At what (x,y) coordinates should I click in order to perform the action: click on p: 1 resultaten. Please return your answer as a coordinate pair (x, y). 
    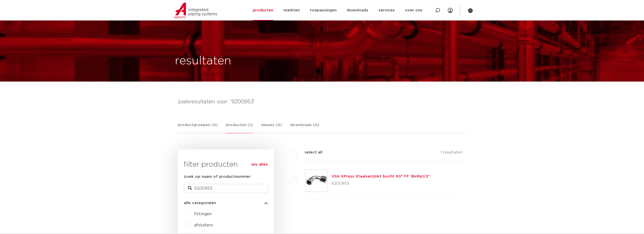
    Looking at the image, I should click on (451, 153).